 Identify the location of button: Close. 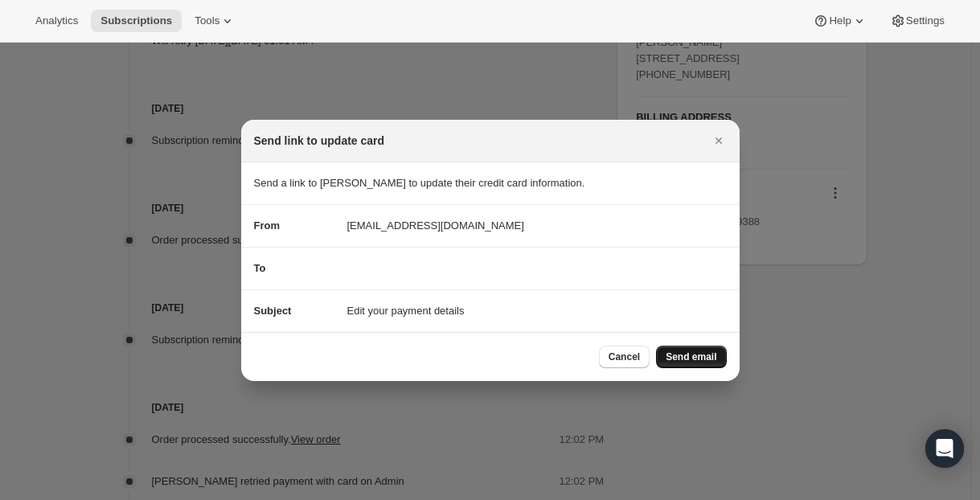
(719, 141).